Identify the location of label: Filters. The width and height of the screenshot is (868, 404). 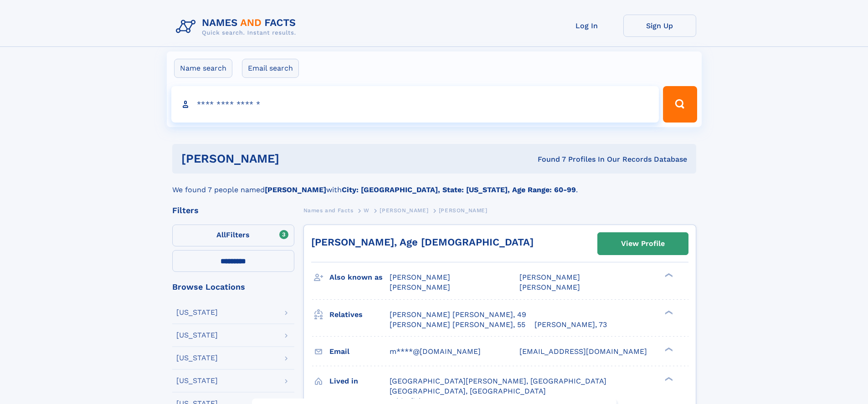
(234, 236).